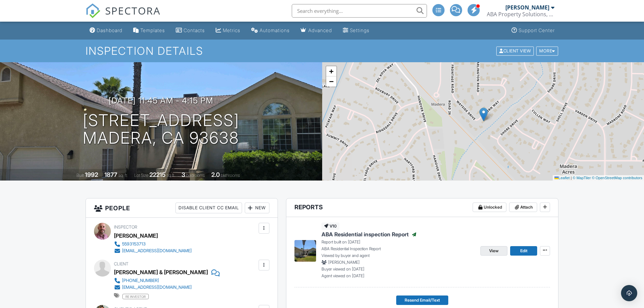  I want to click on span: SPECTORA, so click(133, 10).